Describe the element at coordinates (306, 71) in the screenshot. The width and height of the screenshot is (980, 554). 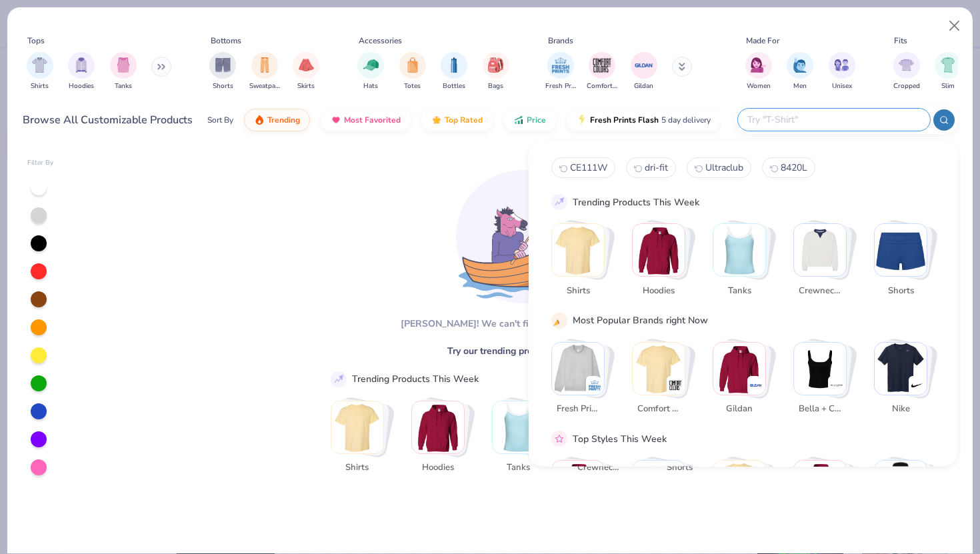
I see `div: filter for Skirts` at that location.